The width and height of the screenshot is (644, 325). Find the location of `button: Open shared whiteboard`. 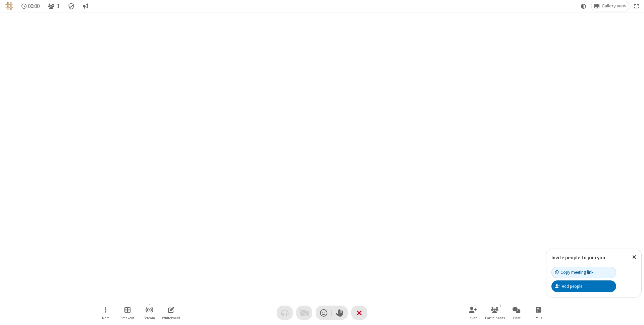

button: Open shared whiteboard is located at coordinates (171, 313).